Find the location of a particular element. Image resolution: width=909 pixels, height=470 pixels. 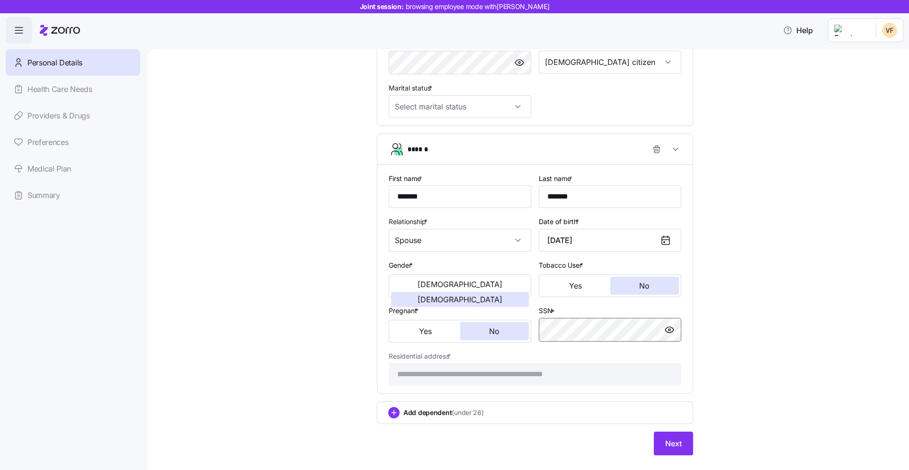

label: Marital status is located at coordinates (411, 88).